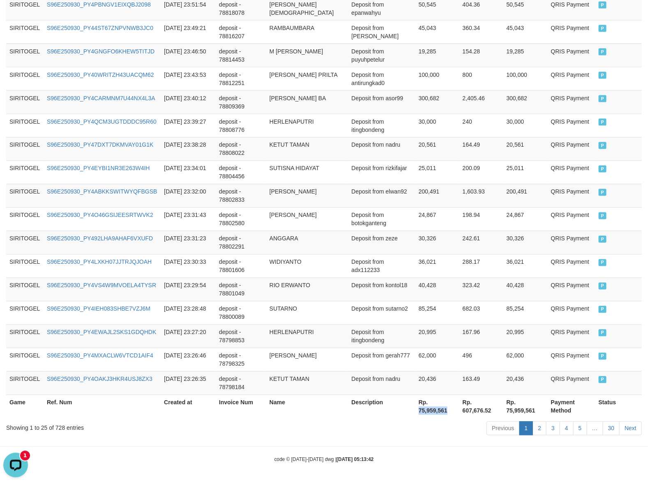  Describe the element at coordinates (241, 102) in the screenshot. I see `td: deposit - 78809369` at that location.